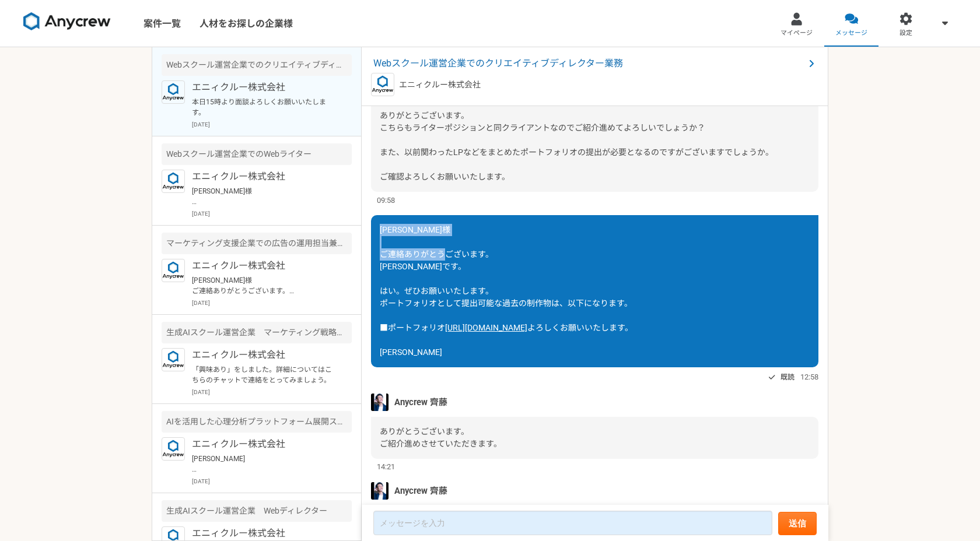 The height and width of the screenshot is (541, 980). Describe the element at coordinates (385, 200) in the screenshot. I see `span: 09:58` at that location.